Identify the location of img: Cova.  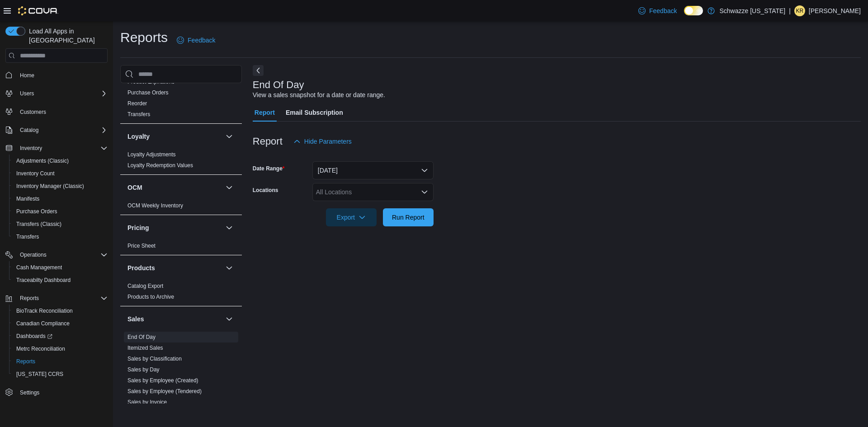
(38, 11).